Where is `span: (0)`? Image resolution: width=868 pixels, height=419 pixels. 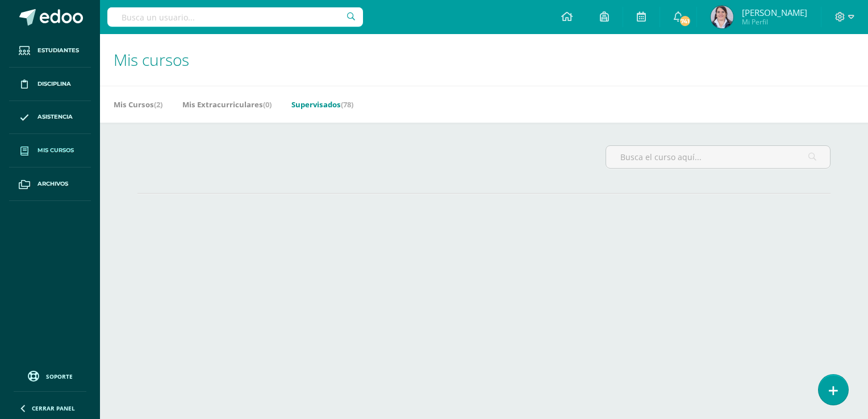 span: (0) is located at coordinates (267, 104).